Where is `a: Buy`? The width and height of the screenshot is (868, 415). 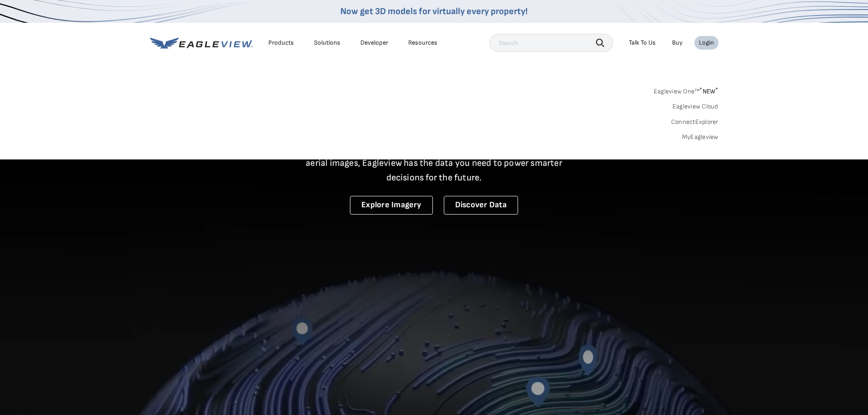
a: Buy is located at coordinates (677, 43).